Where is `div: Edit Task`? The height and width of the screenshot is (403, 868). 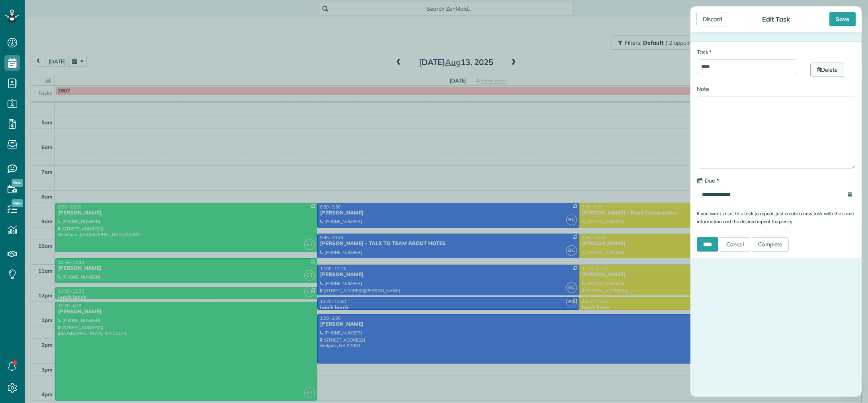
div: Edit Task is located at coordinates (776, 19).